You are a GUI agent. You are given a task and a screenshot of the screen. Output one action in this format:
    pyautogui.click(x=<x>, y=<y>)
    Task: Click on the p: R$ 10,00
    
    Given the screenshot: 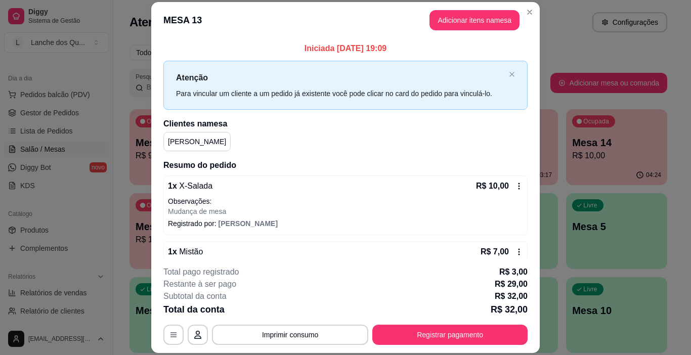 What is the action you would take?
    pyautogui.click(x=492, y=186)
    